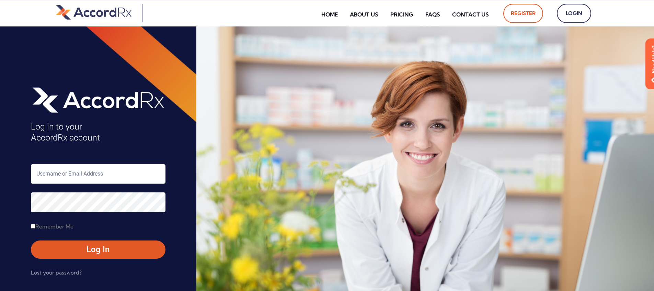 This screenshot has width=654, height=291. What do you see at coordinates (98, 249) in the screenshot?
I see `span: Log In` at bounding box center [98, 249].